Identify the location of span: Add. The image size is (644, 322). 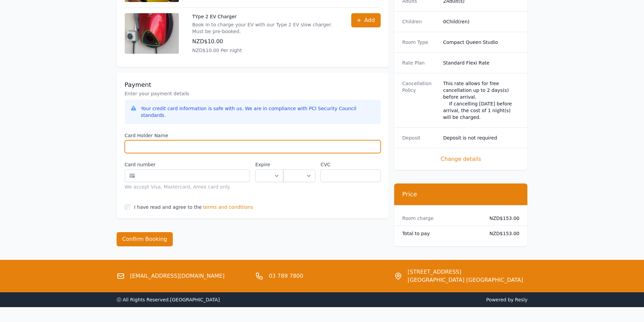
(369, 20).